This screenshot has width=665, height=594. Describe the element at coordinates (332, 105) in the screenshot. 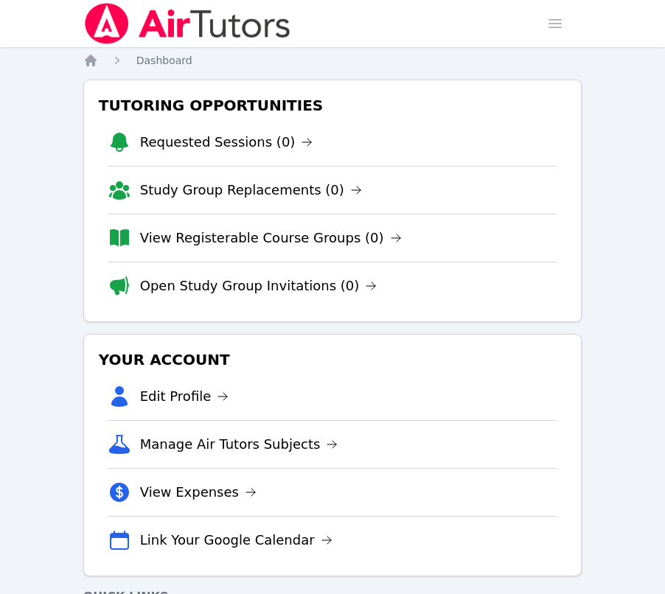

I see `h3: Tutoring Opportunities` at that location.